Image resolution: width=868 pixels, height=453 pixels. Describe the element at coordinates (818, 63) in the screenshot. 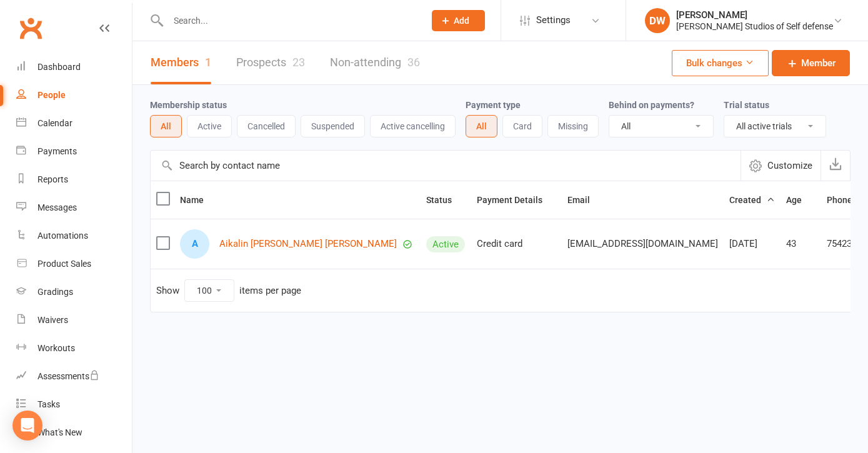

I see `span: Member` at that location.